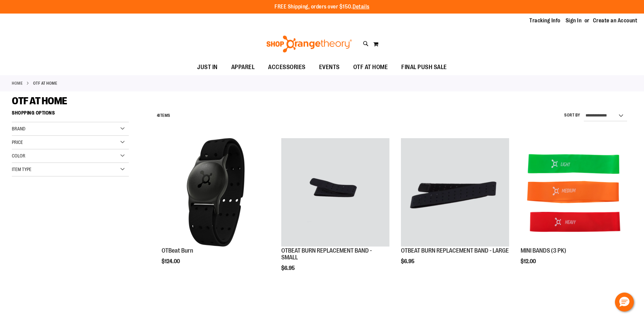 The width and height of the screenshot is (644, 320). What do you see at coordinates (215, 192) in the screenshot?
I see `img: Main view of OTBeat Burn 6.0-C` at bounding box center [215, 192].